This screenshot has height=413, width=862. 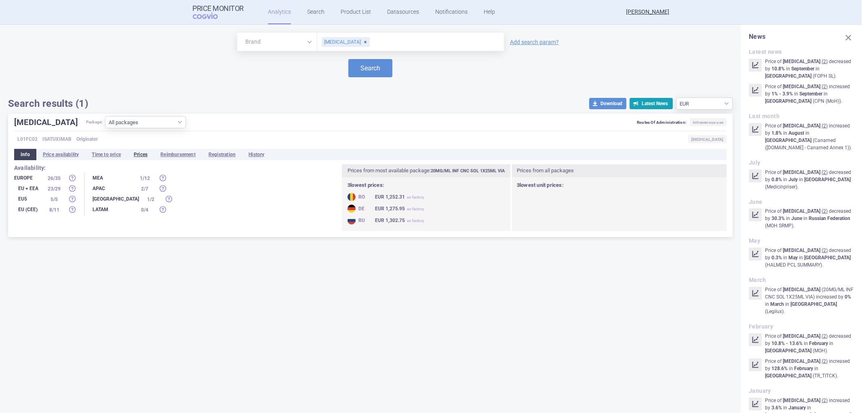 What do you see at coordinates (809, 300) in the screenshot?
I see `p: Price of ( 20MG/ML INF CNC SOL 1X25ML VIA ) increased by in in ( Legilux ) .` at bounding box center [809, 300].